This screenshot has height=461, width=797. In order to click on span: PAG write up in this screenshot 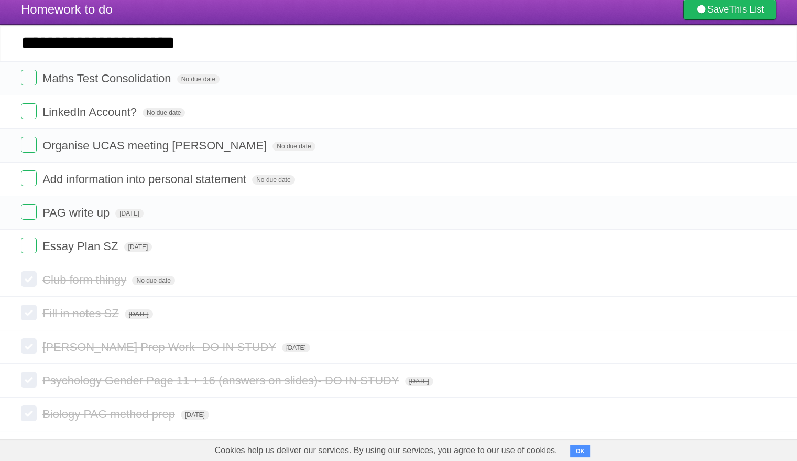, I will do `click(77, 212)`.